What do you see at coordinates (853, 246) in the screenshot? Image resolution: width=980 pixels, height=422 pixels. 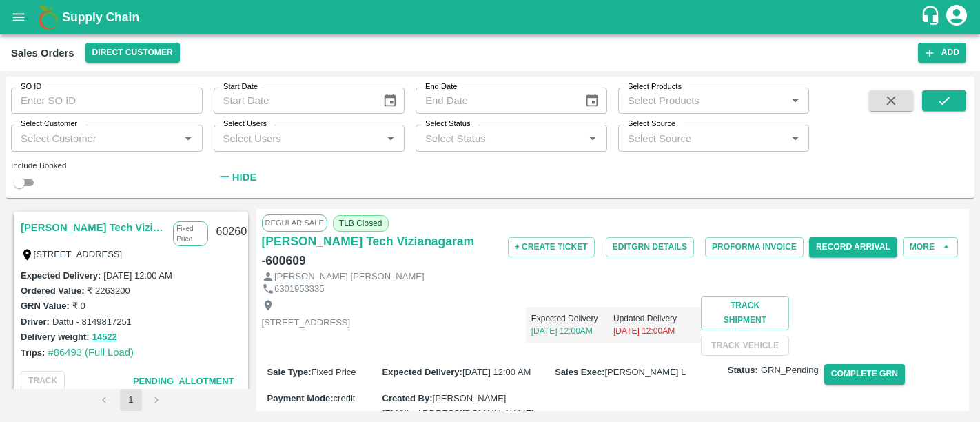 I see `button: Record Arrival` at bounding box center [853, 246].